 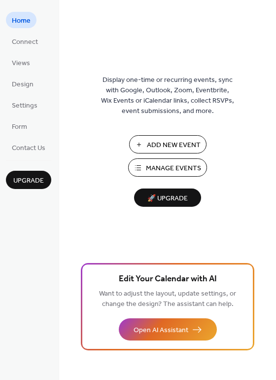 What do you see at coordinates (21, 20) in the screenshot?
I see `a: Home` at bounding box center [21, 20].